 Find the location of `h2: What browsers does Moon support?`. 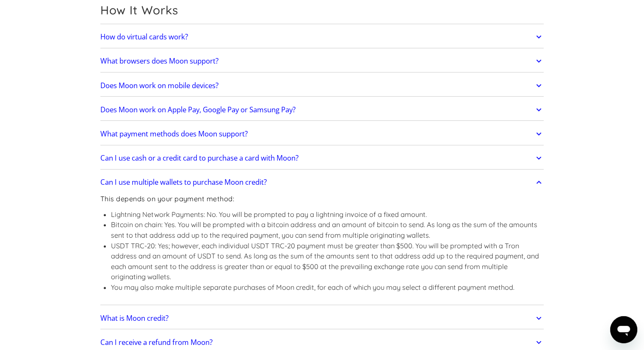

h2: What browsers does Moon support? is located at coordinates (159, 61).